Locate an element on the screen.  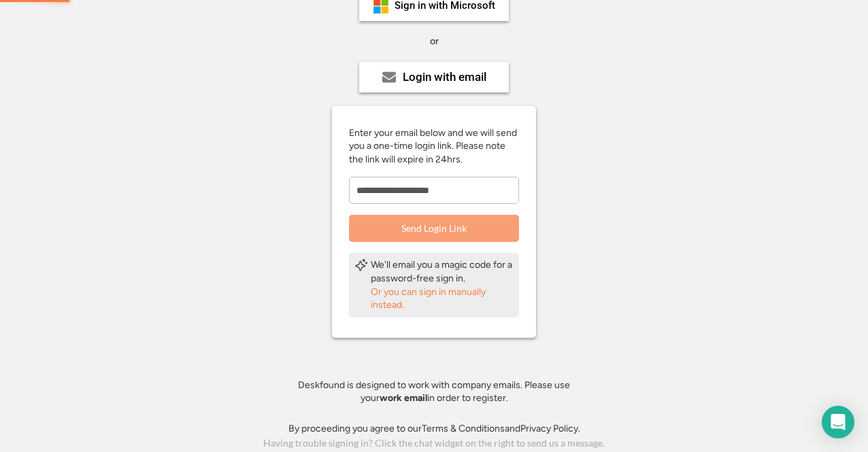
a: Terms & Conditions is located at coordinates (464, 428).